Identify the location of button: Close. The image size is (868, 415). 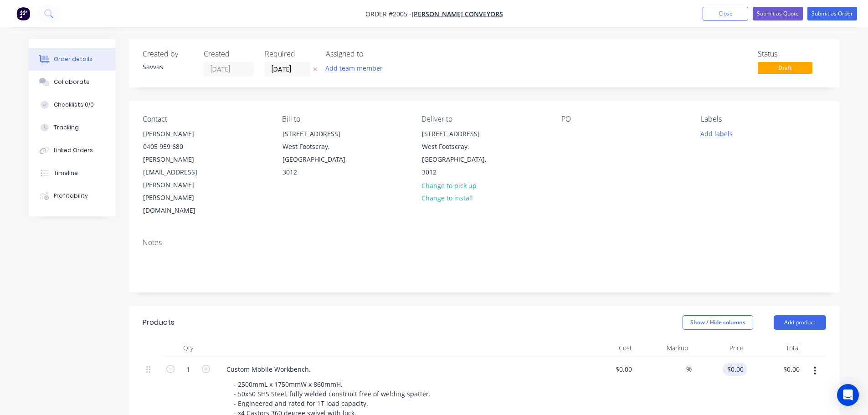
(725, 13).